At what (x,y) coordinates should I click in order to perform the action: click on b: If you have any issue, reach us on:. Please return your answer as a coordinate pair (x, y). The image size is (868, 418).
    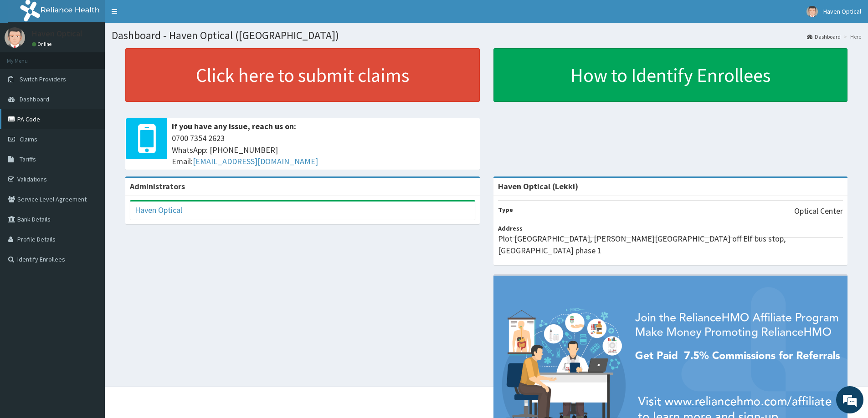
    Looking at the image, I should click on (234, 126).